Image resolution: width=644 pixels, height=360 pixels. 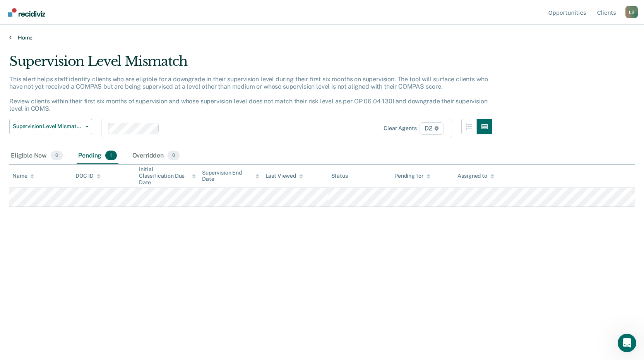 I want to click on span: D2, so click(x=432, y=129).